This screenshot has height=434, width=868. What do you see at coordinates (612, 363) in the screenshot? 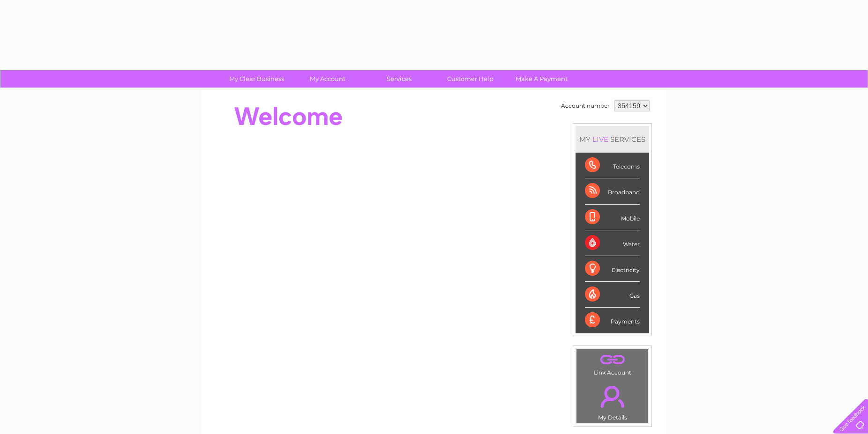
I see `td: Link Account` at bounding box center [612, 363].